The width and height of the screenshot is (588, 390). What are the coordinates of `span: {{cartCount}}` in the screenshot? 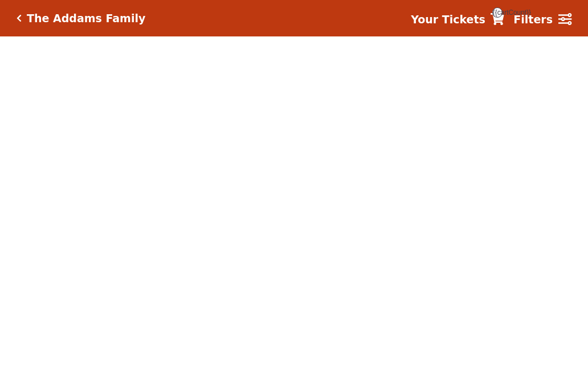 It's located at (497, 13).